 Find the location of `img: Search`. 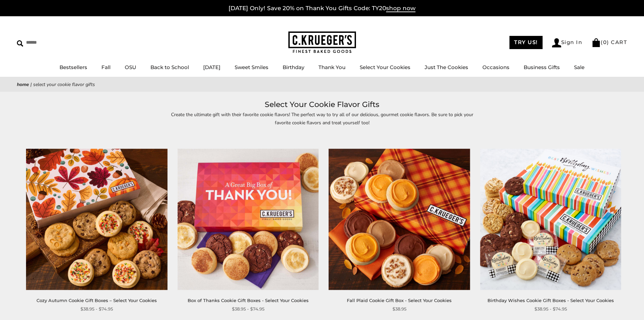

img: Search is located at coordinates (20, 43).